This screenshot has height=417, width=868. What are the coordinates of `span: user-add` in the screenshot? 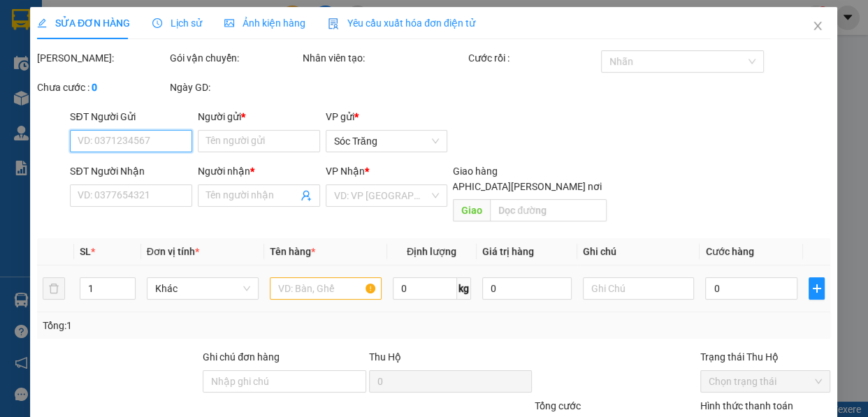 It's located at (306, 195).